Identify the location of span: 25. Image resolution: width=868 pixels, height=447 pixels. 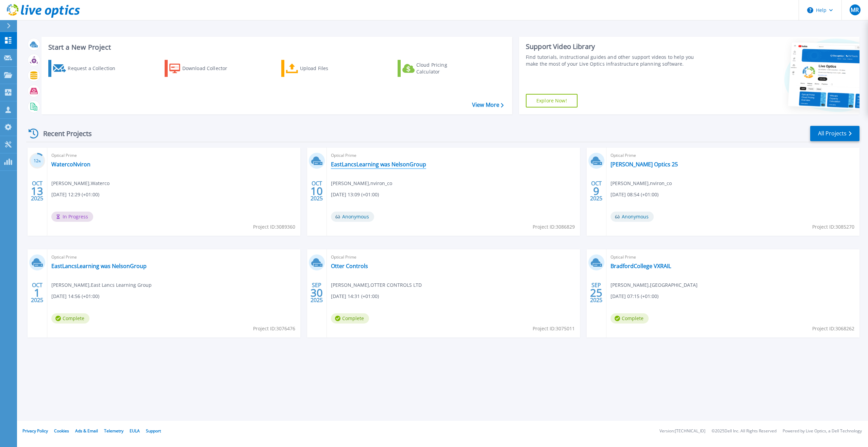
(596, 293).